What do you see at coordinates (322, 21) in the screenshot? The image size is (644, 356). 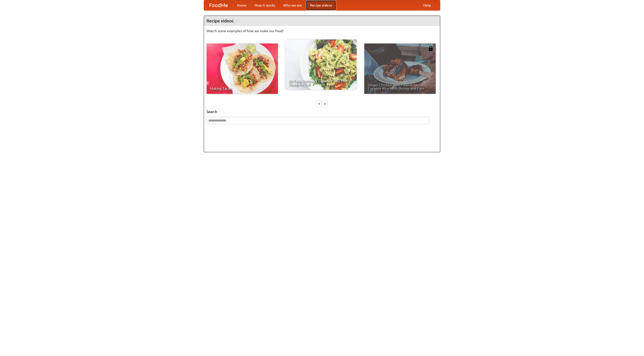 I see `h4: Recipe videos` at bounding box center [322, 21].